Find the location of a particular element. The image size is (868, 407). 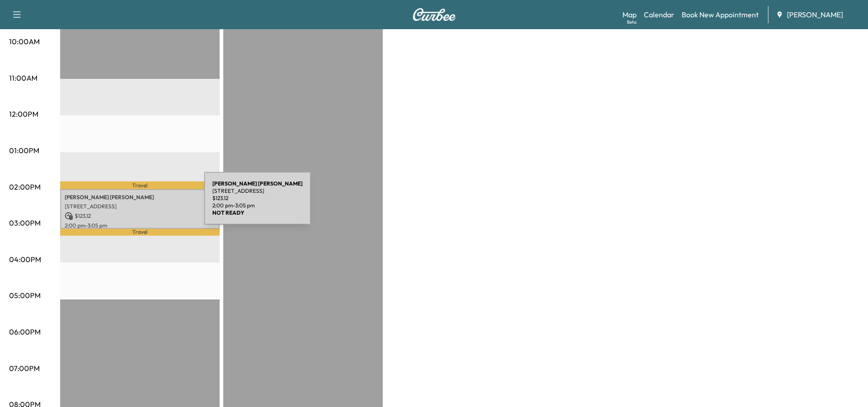

img: Curbee Logo is located at coordinates (434, 15).